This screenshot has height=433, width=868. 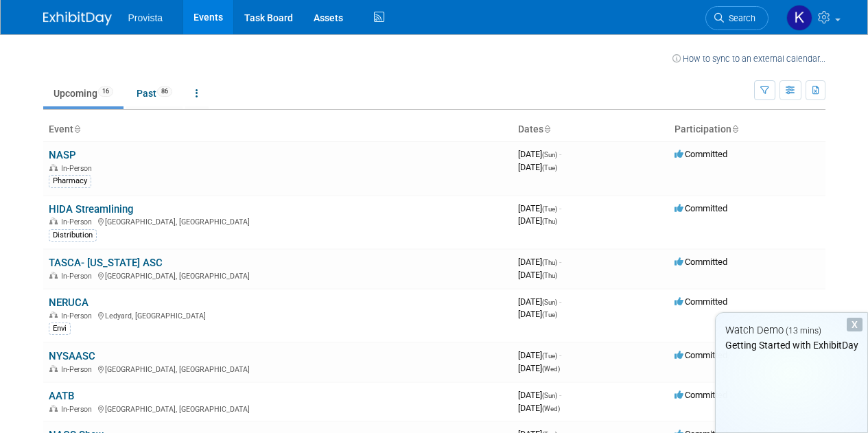 What do you see at coordinates (60, 329) in the screenshot?
I see `div: Envi` at bounding box center [60, 329].